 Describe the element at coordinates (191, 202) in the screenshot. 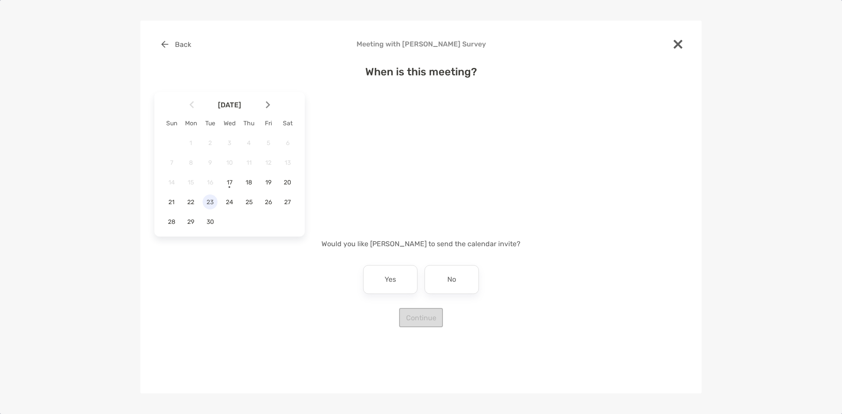

I see `span: 22` at that location.